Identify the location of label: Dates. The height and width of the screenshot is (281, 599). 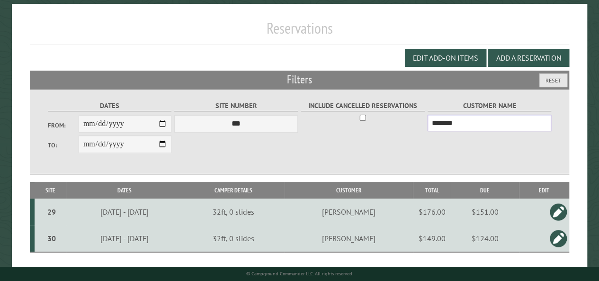
(109, 106).